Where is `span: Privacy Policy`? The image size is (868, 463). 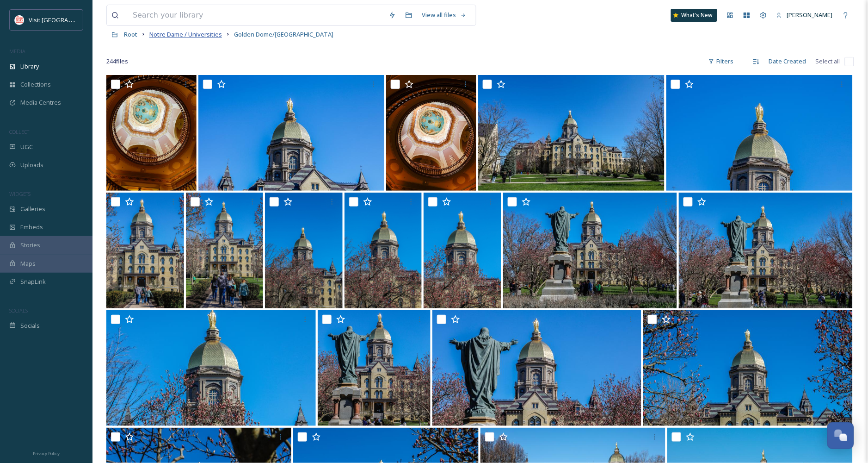 span: Privacy Policy is located at coordinates (47, 453).